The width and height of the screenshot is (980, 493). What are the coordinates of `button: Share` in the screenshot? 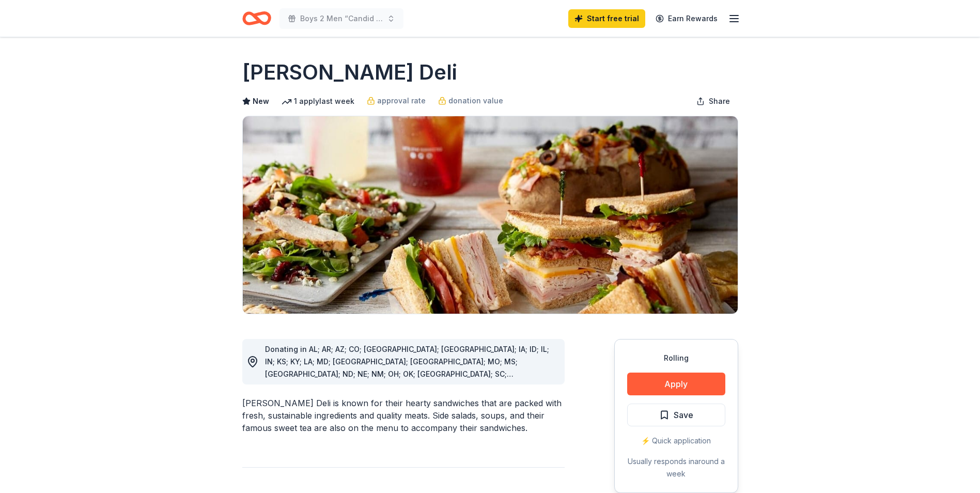 It's located at (713, 101).